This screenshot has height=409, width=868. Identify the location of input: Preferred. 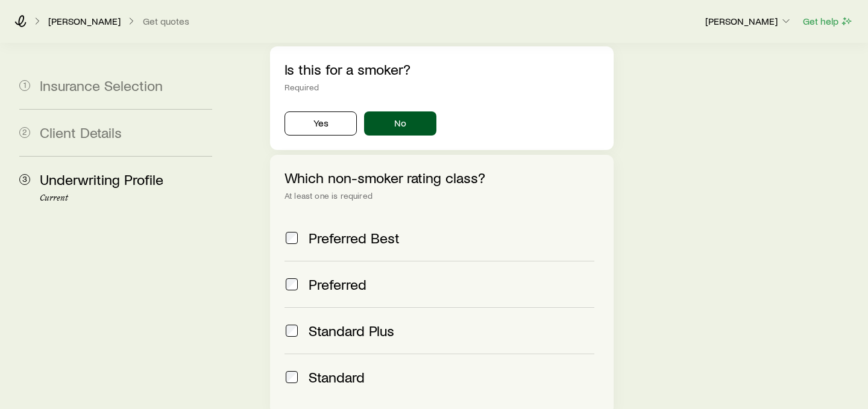
(292, 285).